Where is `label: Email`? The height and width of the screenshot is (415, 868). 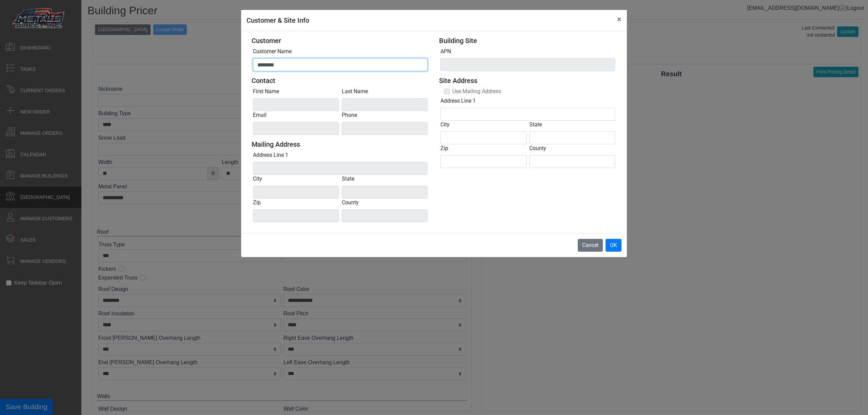
label: Email is located at coordinates (260, 115).